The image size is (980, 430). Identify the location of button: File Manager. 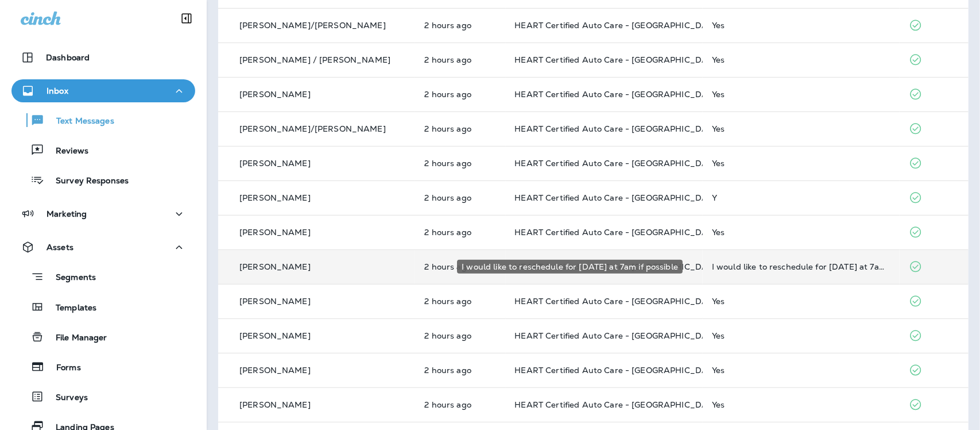
(104, 337).